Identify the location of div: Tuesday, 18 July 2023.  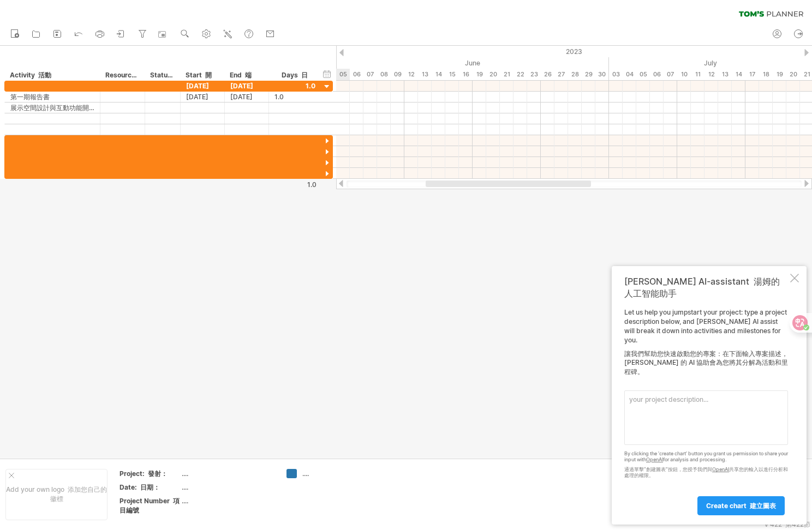
(766, 74).